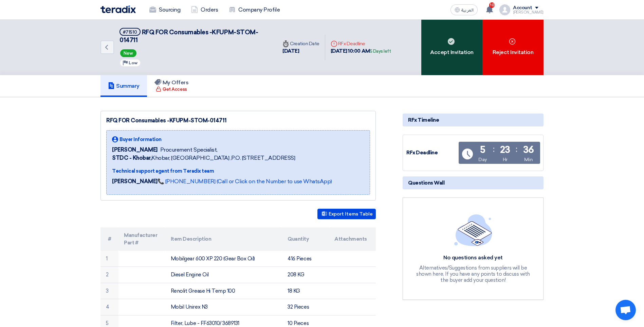  I want to click on div: No questions asked yet, so click(474, 258).